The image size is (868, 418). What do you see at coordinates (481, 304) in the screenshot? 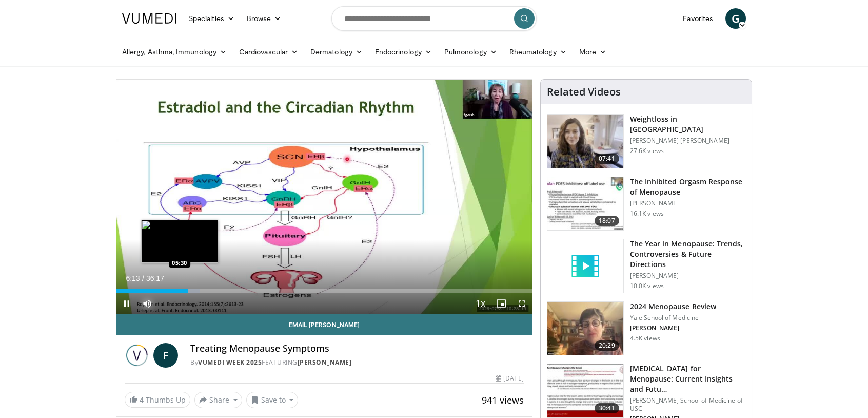
I see `button: Playback Rate` at bounding box center [481, 304].